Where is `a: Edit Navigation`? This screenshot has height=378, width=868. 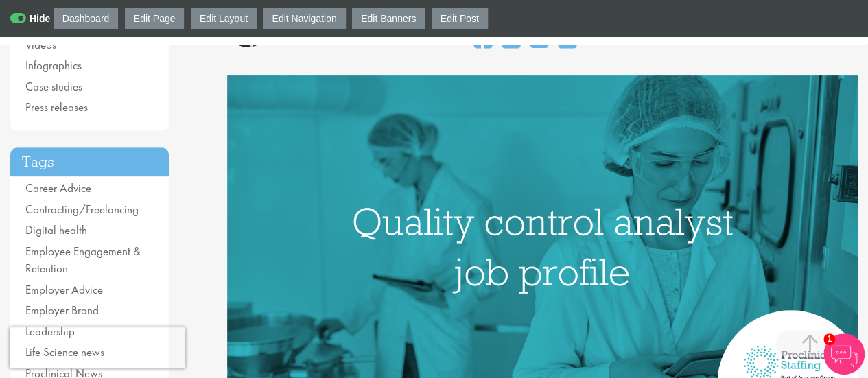
a: Edit Navigation is located at coordinates (304, 19).